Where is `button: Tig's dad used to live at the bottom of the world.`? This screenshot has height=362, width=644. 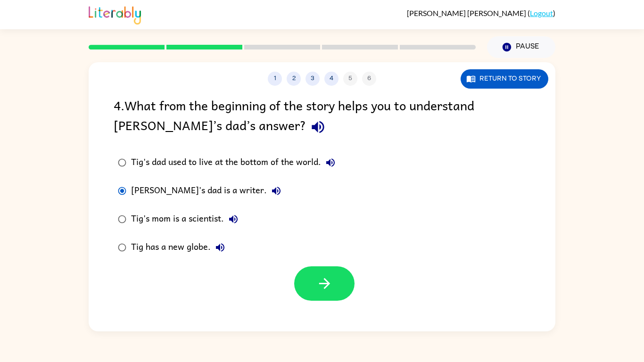 button: Tig's dad used to live at the bottom of the world. is located at coordinates (331, 163).